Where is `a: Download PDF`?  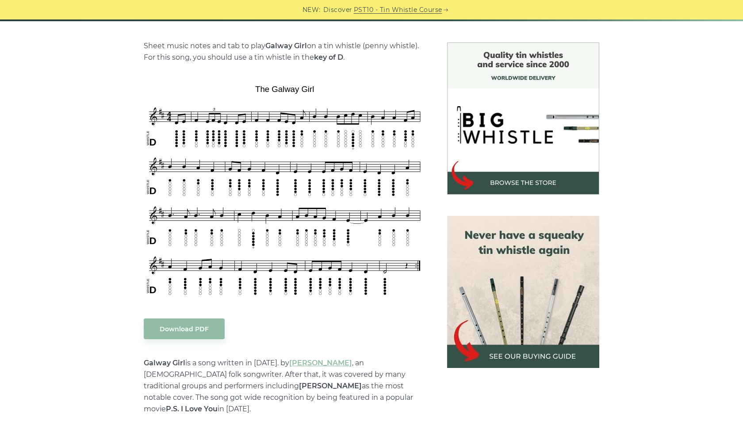
a: Download PDF is located at coordinates (184, 328).